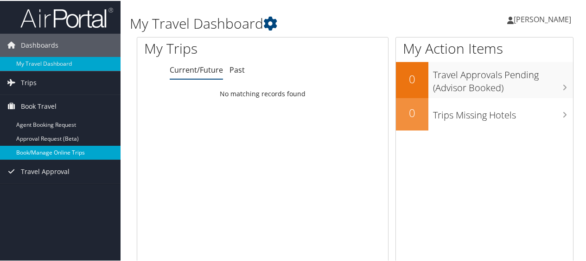 This screenshot has height=261, width=586. Describe the element at coordinates (45, 171) in the screenshot. I see `span: Travel Approval` at that location.